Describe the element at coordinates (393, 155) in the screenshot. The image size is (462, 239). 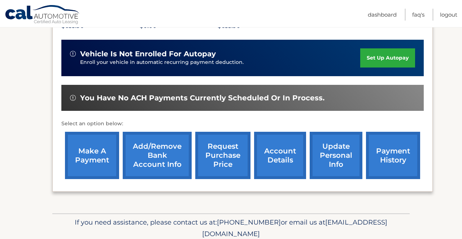
I see `a: payment history` at that location.